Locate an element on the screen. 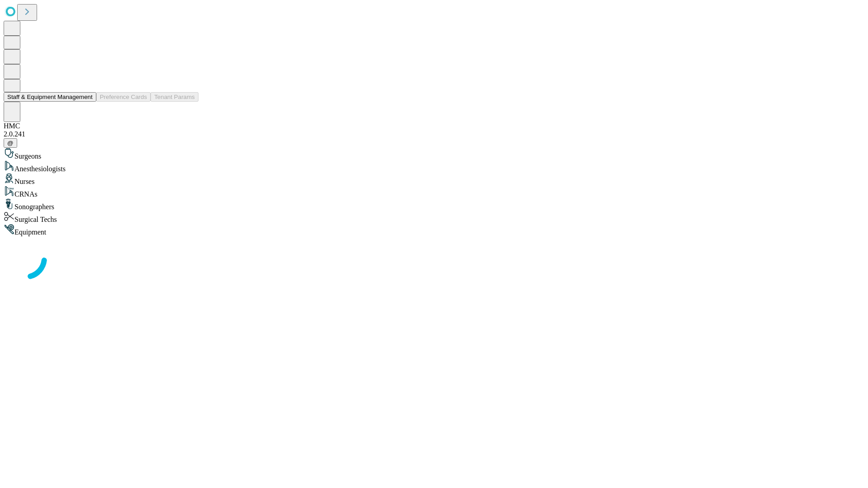 This screenshot has width=868, height=488. button: Staff & Equipment Management is located at coordinates (50, 97).